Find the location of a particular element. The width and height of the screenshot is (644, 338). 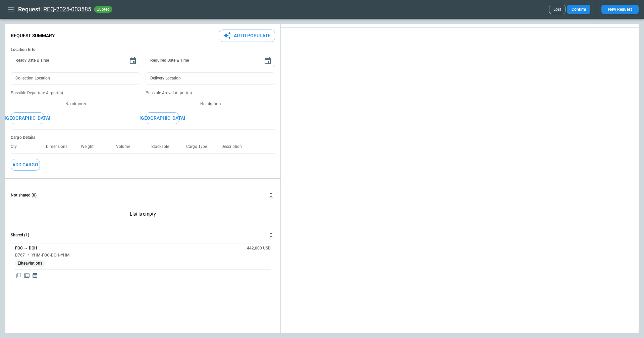

p: Request Summary is located at coordinates (33, 35).